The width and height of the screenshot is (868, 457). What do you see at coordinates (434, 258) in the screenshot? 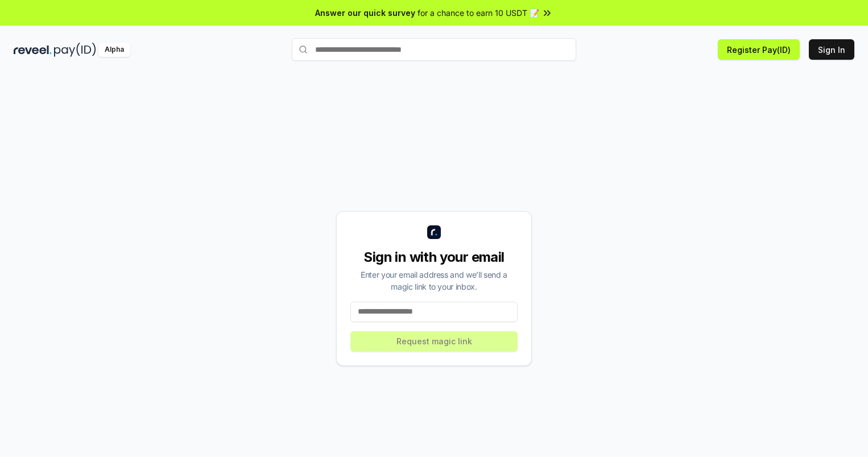
I see `div: Sign in with your email` at bounding box center [434, 258].